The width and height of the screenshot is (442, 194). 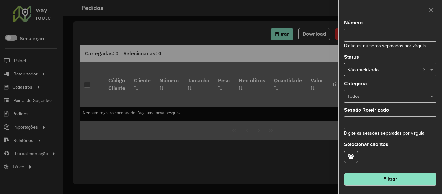 I want to click on label: Número, so click(x=353, y=23).